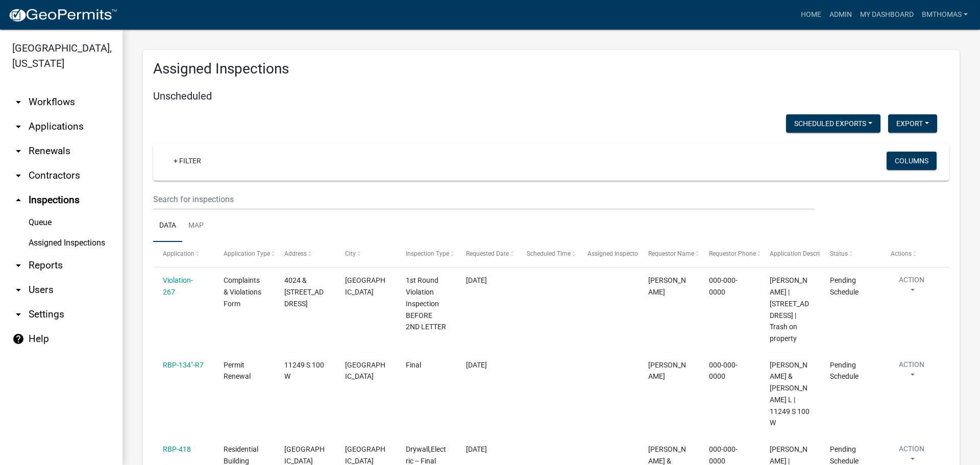 This screenshot has height=465, width=980. What do you see at coordinates (305, 255) in the screenshot?
I see `datatable-header-cell: Address` at bounding box center [305, 255].